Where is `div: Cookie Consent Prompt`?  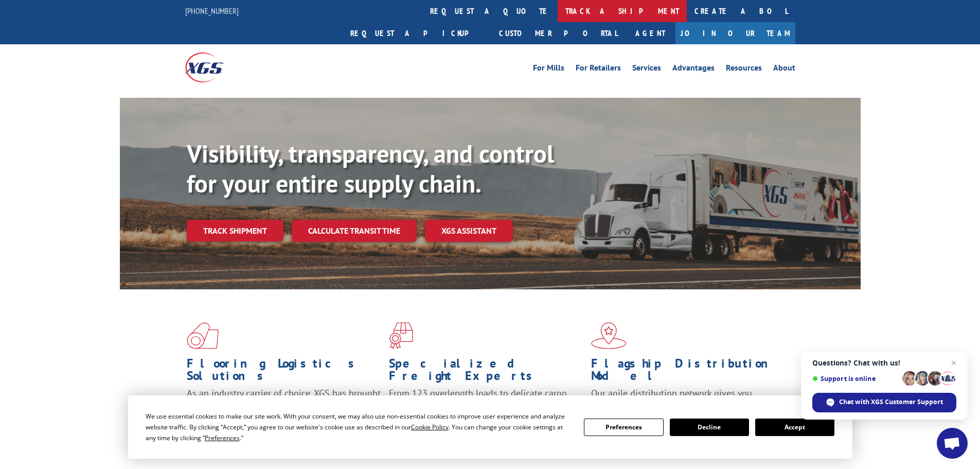
div: Cookie Consent Prompt is located at coordinates (490, 426).